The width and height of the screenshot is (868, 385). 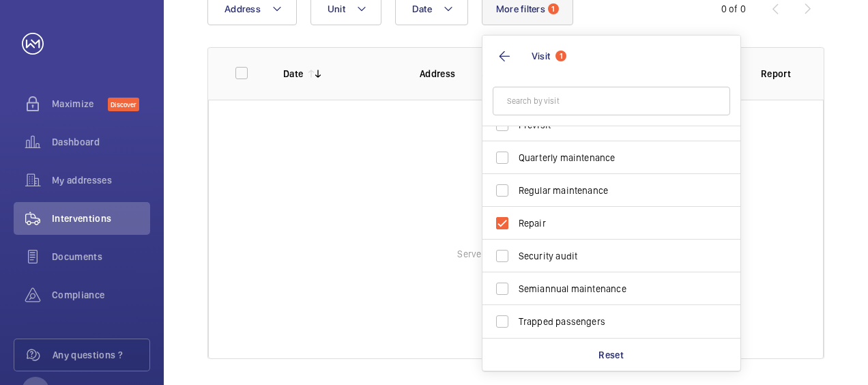 What do you see at coordinates (243, 8) in the screenshot?
I see `span: Address` at bounding box center [243, 8].